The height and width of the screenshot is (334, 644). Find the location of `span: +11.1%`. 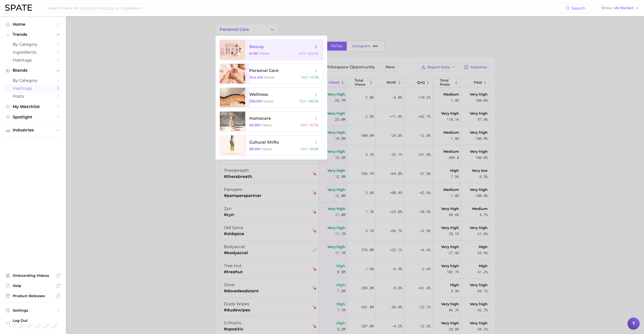

span: +11.1% is located at coordinates (314, 77).